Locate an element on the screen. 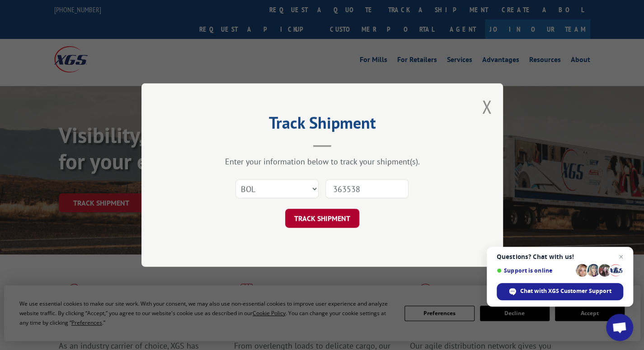 The height and width of the screenshot is (350, 644). span: Close chat is located at coordinates (621, 256).